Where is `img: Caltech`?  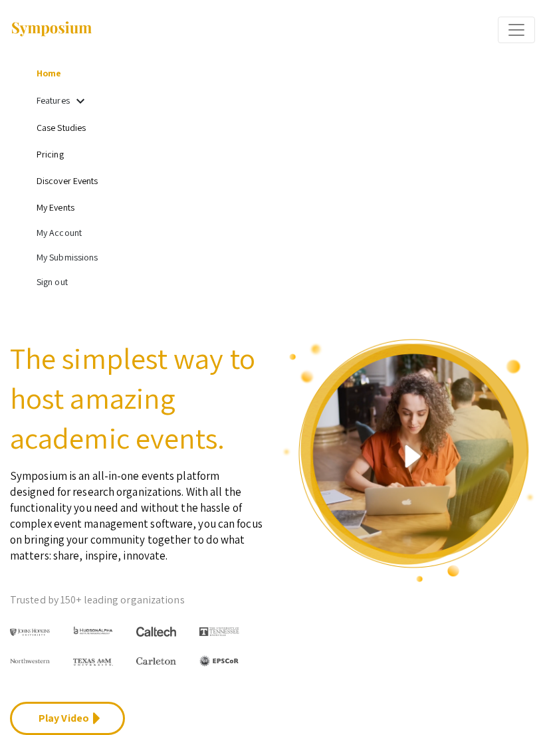 img: Caltech is located at coordinates (156, 631).